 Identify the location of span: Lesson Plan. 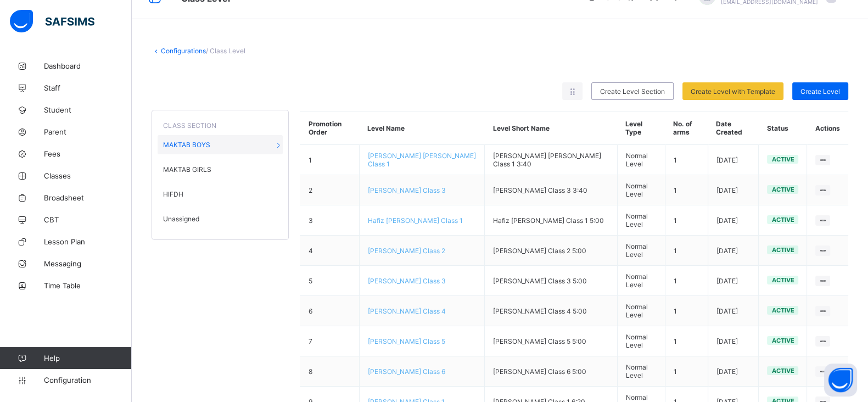
(88, 241).